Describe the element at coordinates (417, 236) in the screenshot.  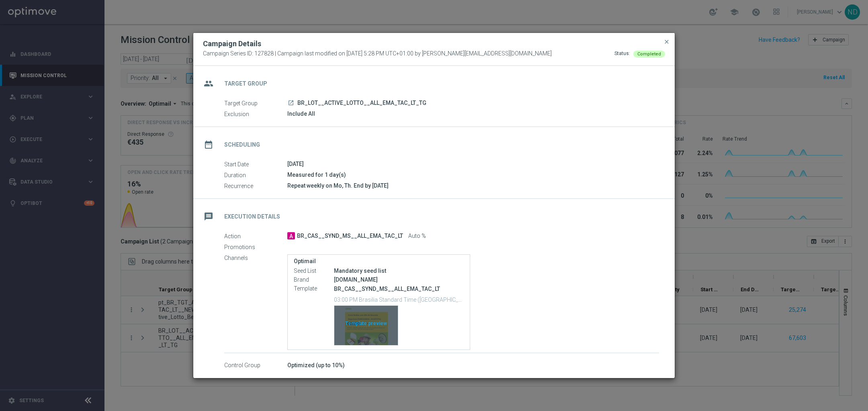
I see `span: Auto %` at that location.